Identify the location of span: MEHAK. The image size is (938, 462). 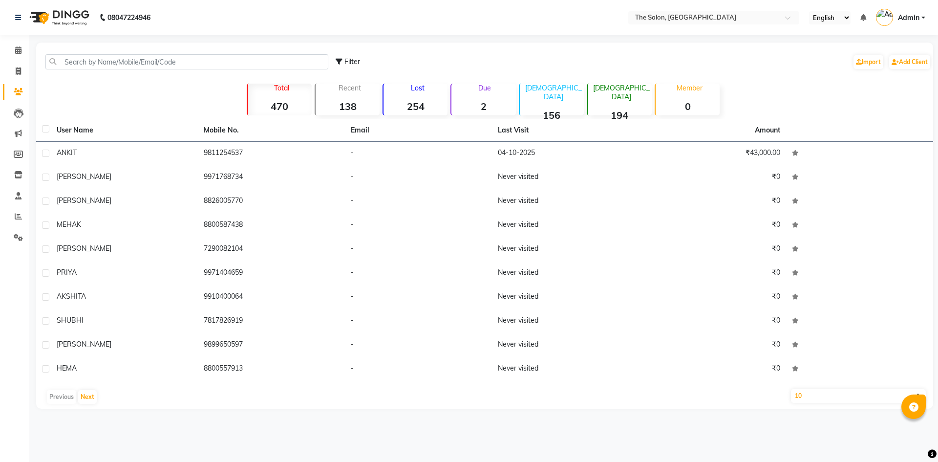
(69, 224).